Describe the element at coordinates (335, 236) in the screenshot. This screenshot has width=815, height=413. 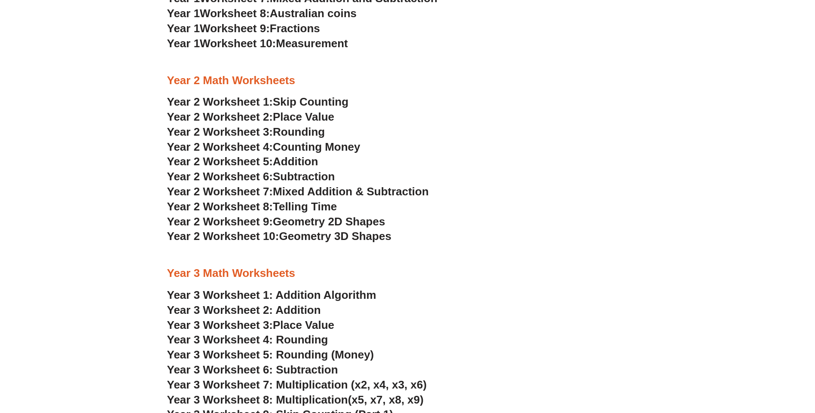
I see `span: Geometry 3D Shapes` at that location.